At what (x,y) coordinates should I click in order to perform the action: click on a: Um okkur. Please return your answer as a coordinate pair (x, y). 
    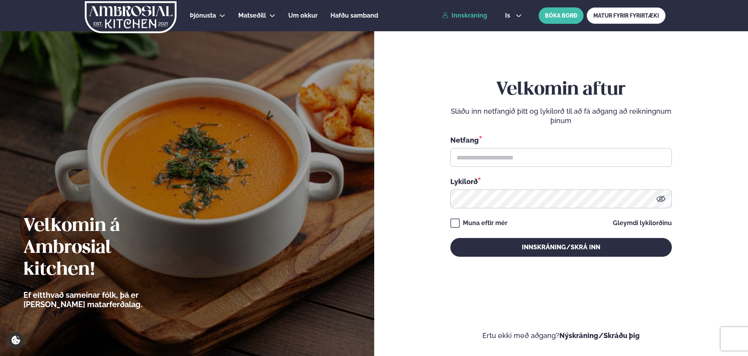
    Looking at the image, I should click on (303, 16).